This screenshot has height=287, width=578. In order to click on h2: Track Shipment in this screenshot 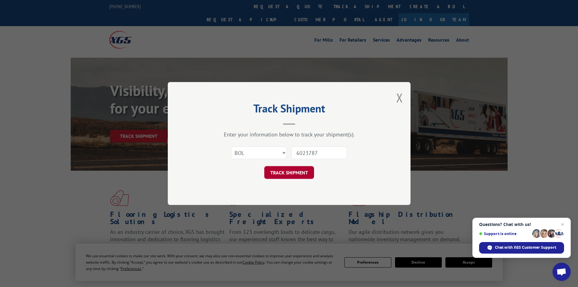, I will do `click(289, 110)`.